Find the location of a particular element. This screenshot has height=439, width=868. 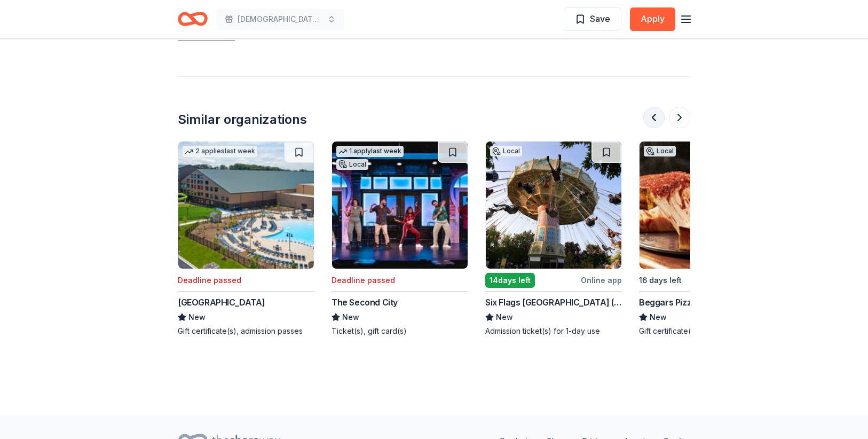

a: Home is located at coordinates (193, 19).